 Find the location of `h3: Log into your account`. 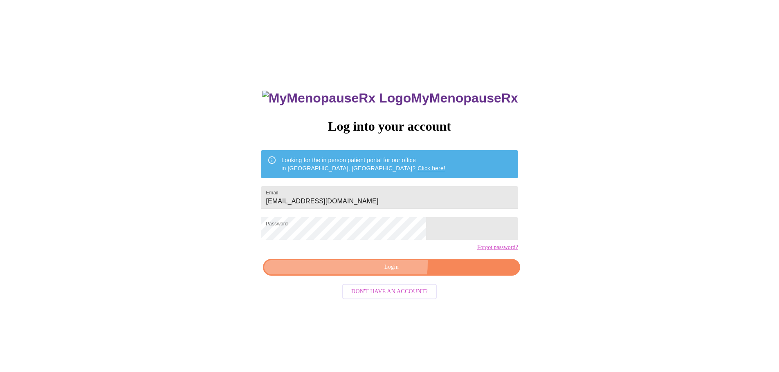

h3: Log into your account is located at coordinates (389, 126).